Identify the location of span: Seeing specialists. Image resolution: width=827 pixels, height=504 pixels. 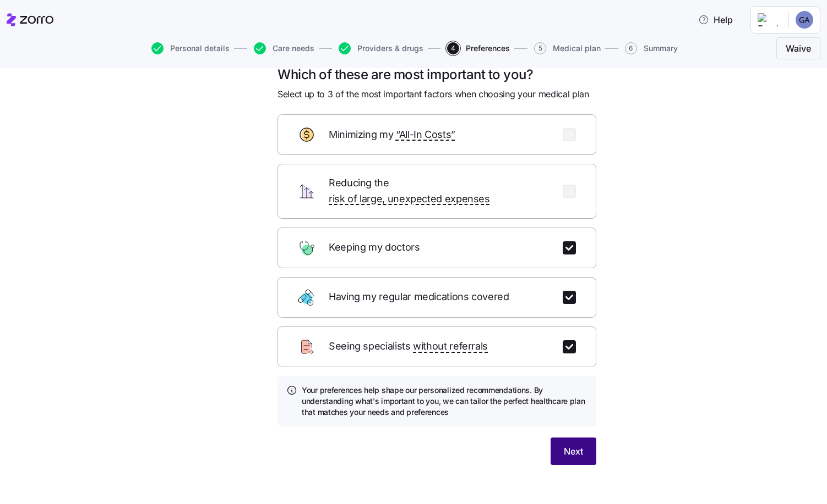
(408, 346).